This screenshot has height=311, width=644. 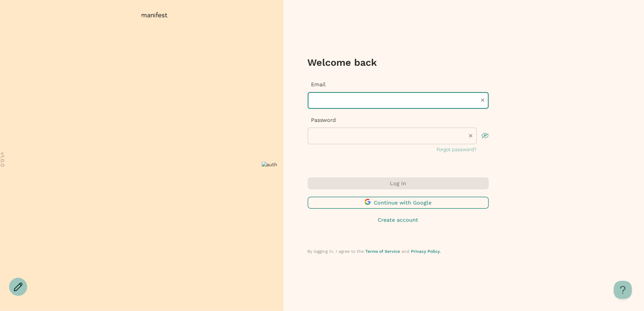 I want to click on p: Forgot password?, so click(x=457, y=150).